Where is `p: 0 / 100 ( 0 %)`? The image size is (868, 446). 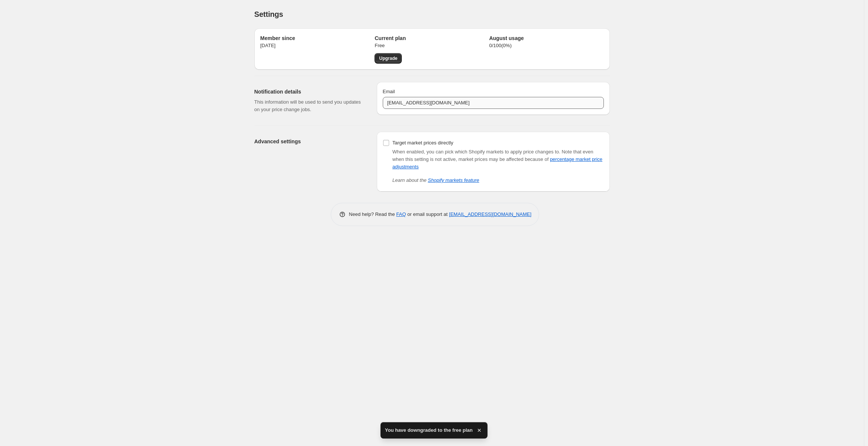 p: 0 / 100 ( 0 %) is located at coordinates (546, 46).